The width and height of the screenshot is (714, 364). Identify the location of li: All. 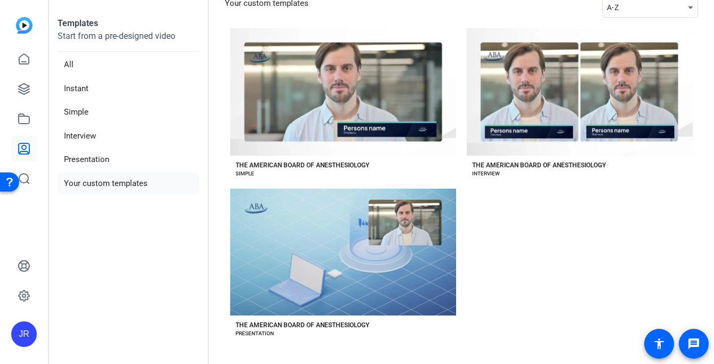
(128, 64).